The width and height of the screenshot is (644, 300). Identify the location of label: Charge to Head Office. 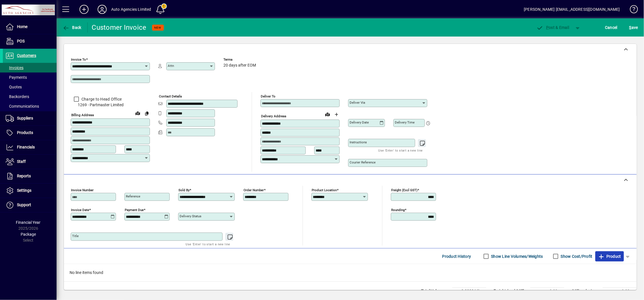
(101, 99).